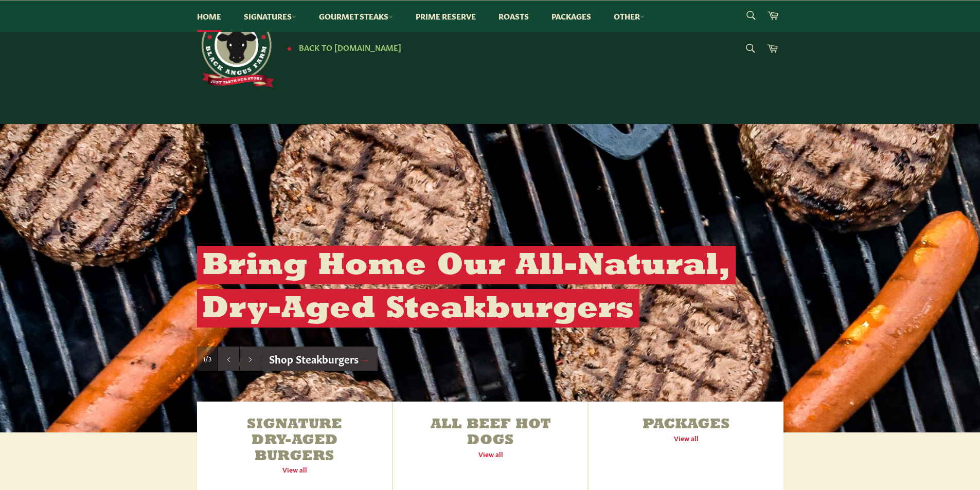 The height and width of the screenshot is (490, 980). What do you see at coordinates (235, 49) in the screenshot?
I see `img: Roseda Beef` at bounding box center [235, 49].